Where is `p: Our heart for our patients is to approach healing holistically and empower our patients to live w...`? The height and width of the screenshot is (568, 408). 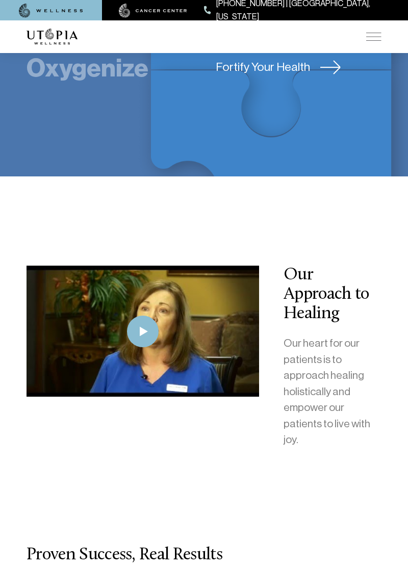 p: Our heart for our patients is to approach healing holistically and empower our patients to live w... is located at coordinates (332, 392).